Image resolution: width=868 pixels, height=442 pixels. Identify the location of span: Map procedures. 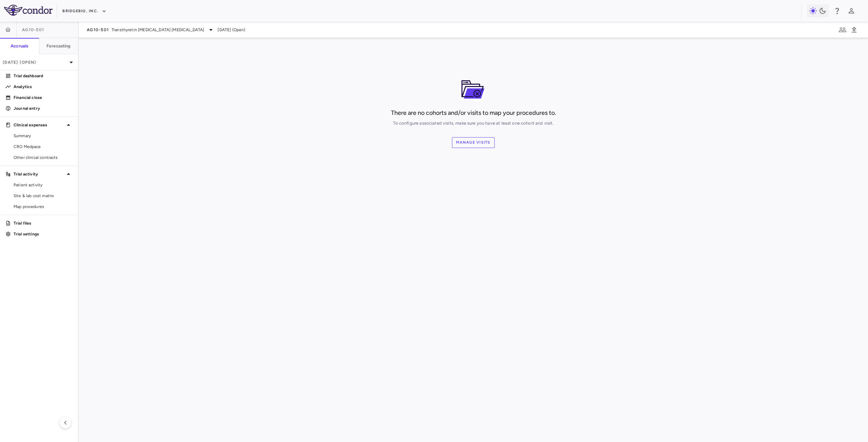
(43, 207).